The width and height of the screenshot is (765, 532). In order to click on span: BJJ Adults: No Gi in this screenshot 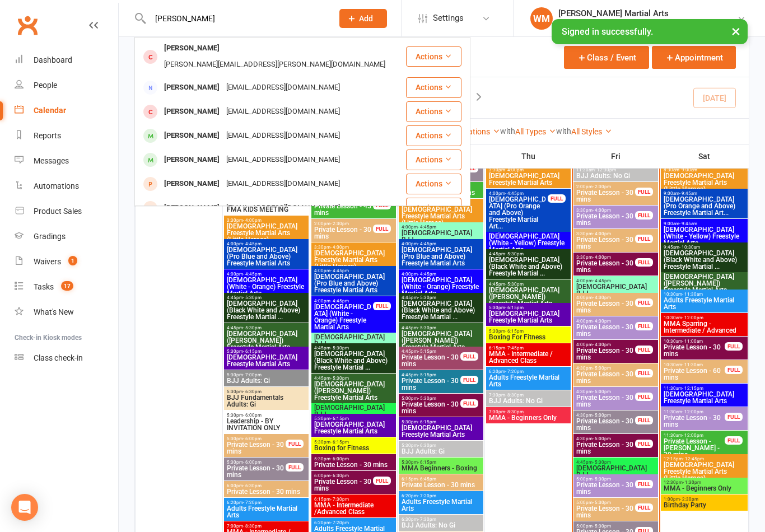, I will do `click(616, 176)`.